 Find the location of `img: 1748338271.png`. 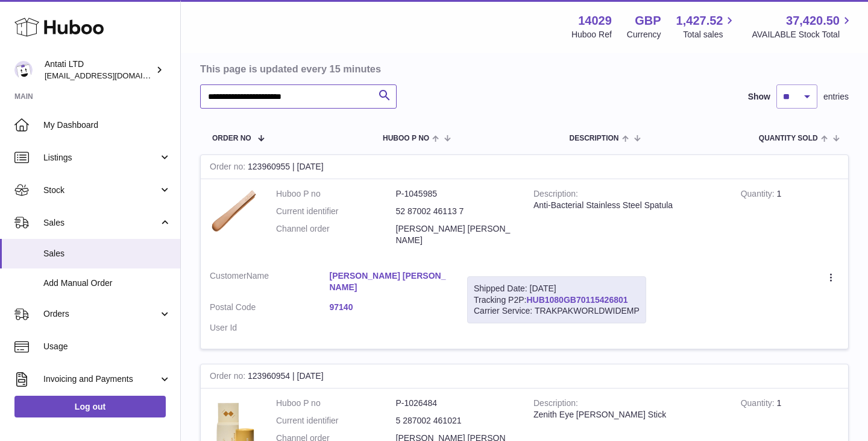

img: 1748338271.png is located at coordinates (234, 211).